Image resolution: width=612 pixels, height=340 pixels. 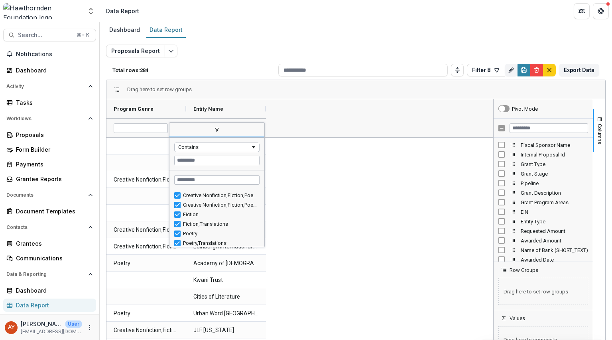 I want to click on a: Payments, so click(x=49, y=164).